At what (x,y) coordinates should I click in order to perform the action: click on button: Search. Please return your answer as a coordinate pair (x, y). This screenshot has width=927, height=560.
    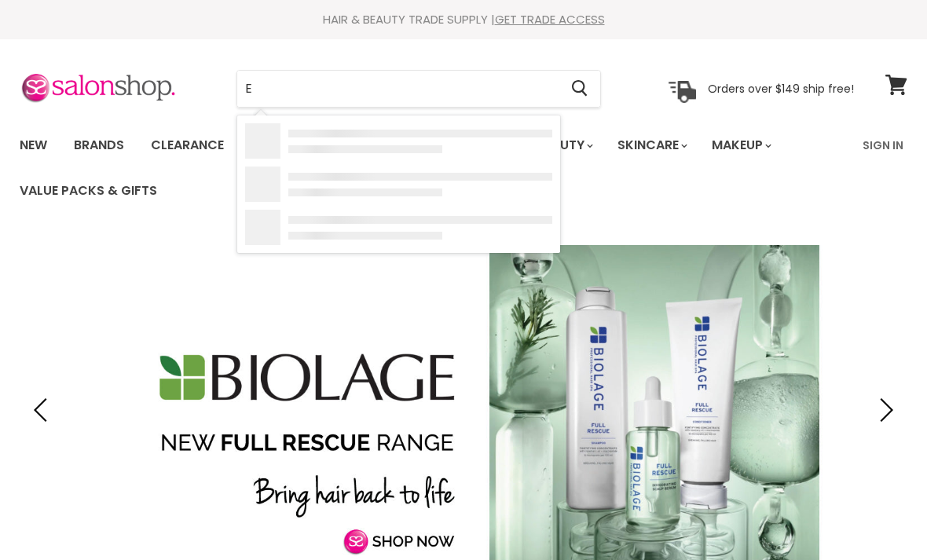
    Looking at the image, I should click on (579, 89).